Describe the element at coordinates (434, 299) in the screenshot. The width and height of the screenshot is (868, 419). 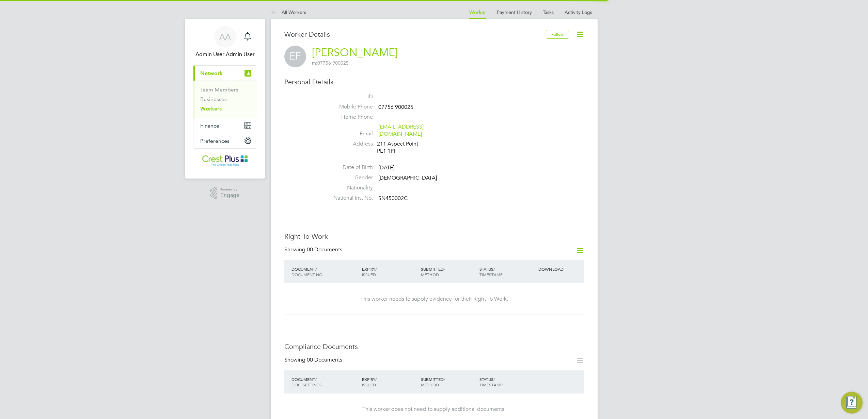
I see `div: This worker needs to supply evidence for their Right To Work.` at that location.